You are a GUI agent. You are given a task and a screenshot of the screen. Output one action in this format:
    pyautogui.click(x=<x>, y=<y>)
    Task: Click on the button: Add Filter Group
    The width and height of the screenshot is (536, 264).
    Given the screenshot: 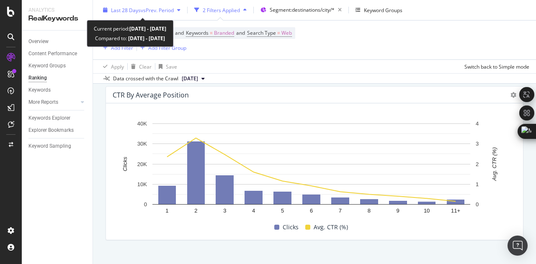 What is the action you would take?
    pyautogui.click(x=162, y=48)
    